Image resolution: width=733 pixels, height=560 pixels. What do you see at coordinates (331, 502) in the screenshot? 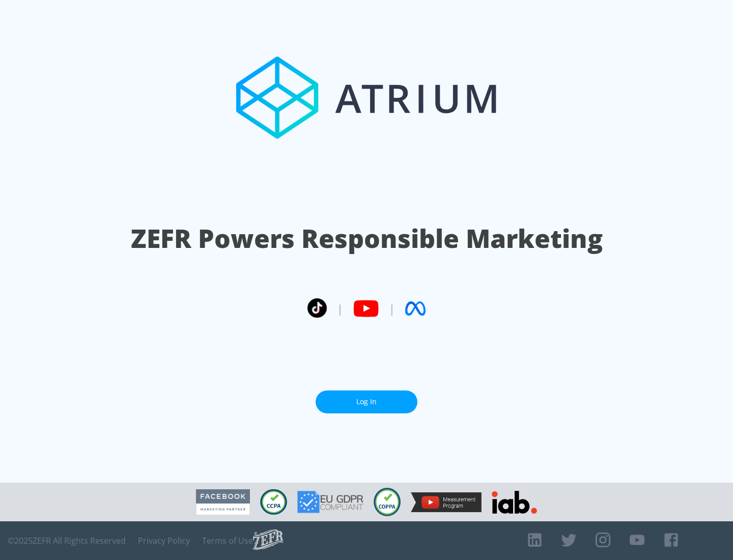
I see `img: GDPR Compliant` at bounding box center [331, 502].